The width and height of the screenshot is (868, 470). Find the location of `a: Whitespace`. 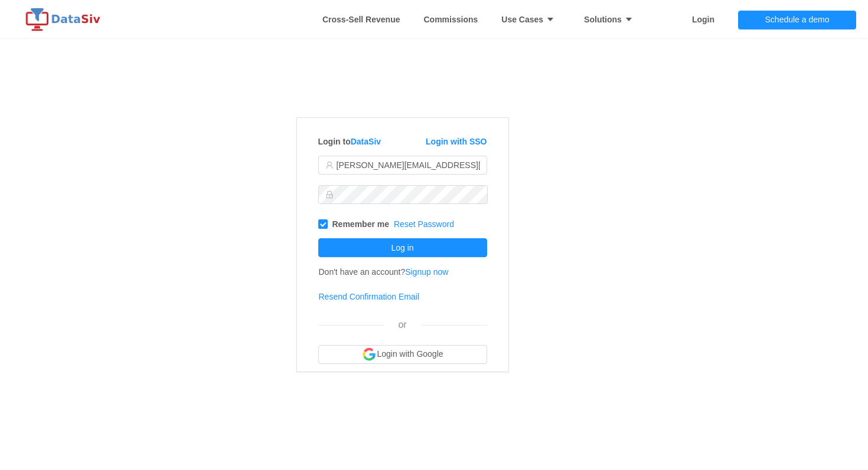

a: Whitespace is located at coordinates (362, 20).